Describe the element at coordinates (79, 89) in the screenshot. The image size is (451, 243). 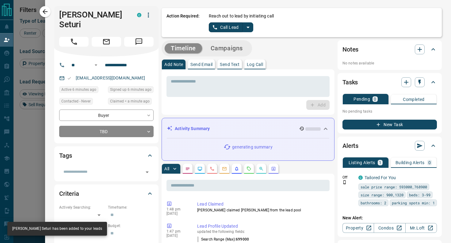
I see `span: Active 6 minutes ago` at that location.